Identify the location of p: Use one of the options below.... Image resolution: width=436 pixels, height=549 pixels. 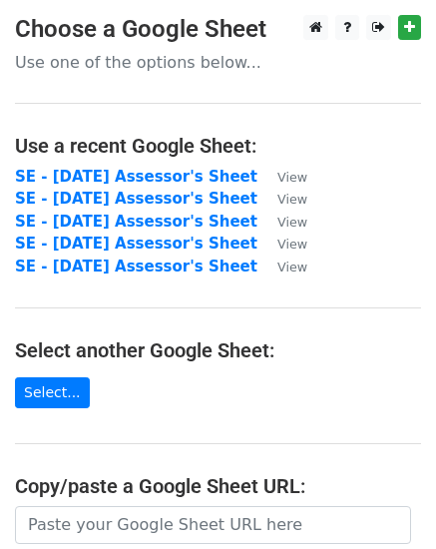
(218, 62).